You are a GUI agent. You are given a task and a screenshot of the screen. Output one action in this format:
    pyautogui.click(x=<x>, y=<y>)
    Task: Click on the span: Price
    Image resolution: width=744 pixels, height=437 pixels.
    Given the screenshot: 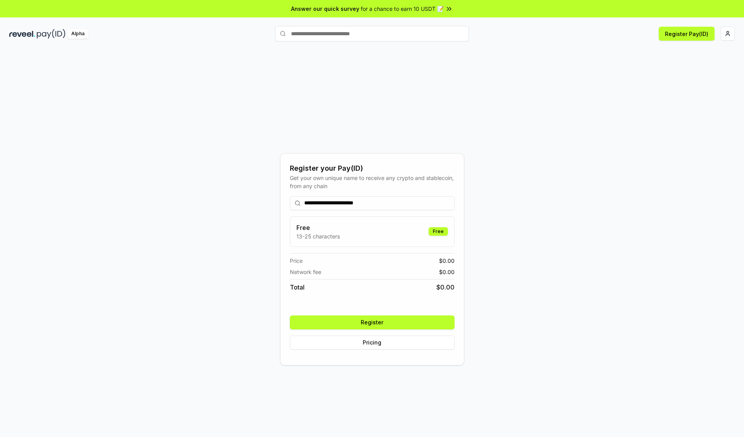 What is the action you would take?
    pyautogui.click(x=296, y=261)
    